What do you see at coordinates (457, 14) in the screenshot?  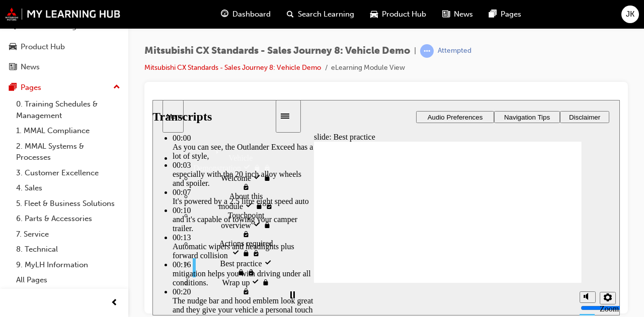 I see `a: news-iconNews` at bounding box center [457, 14].